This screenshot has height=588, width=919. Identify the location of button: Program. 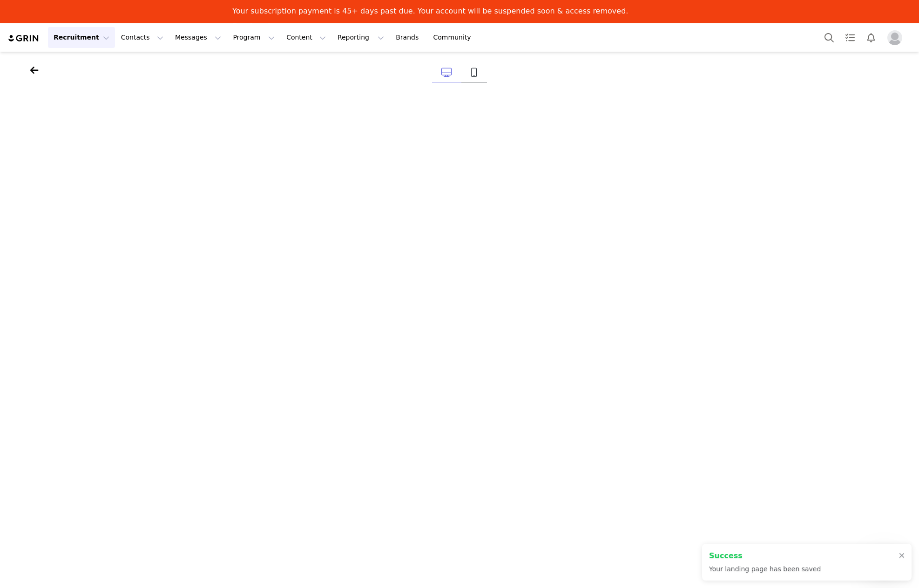
(253, 37).